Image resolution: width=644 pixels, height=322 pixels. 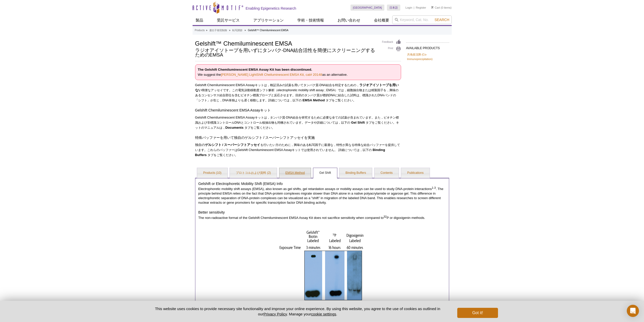 I want to click on h4: Gelshift or Electrophoretic Mobility Shift (EMSA) Info, so click(x=322, y=184).